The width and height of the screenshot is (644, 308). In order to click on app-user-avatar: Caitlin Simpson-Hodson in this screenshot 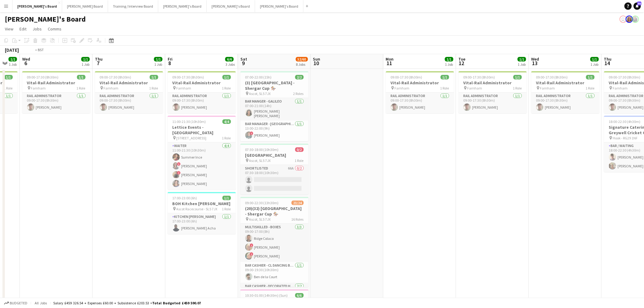, I will do `click(629, 19)`.